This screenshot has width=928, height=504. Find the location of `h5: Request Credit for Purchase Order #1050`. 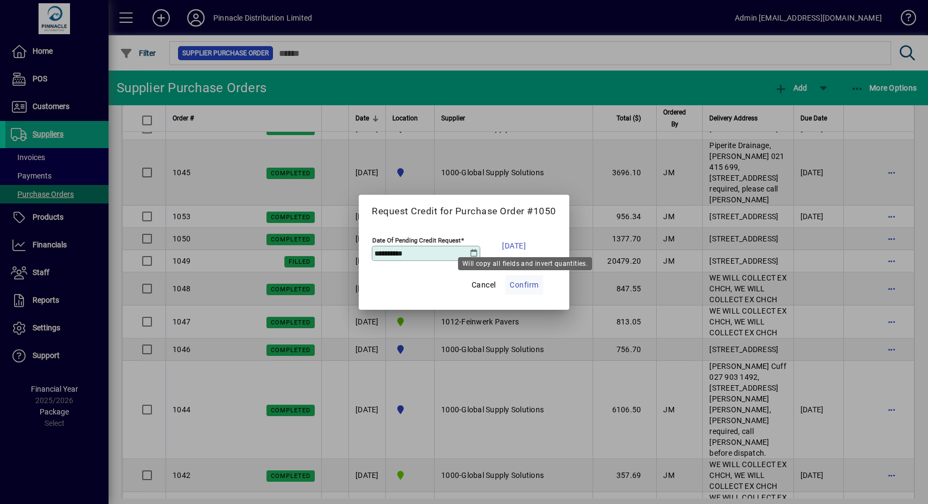

h5: Request Credit for Purchase Order #1050 is located at coordinates (464, 211).